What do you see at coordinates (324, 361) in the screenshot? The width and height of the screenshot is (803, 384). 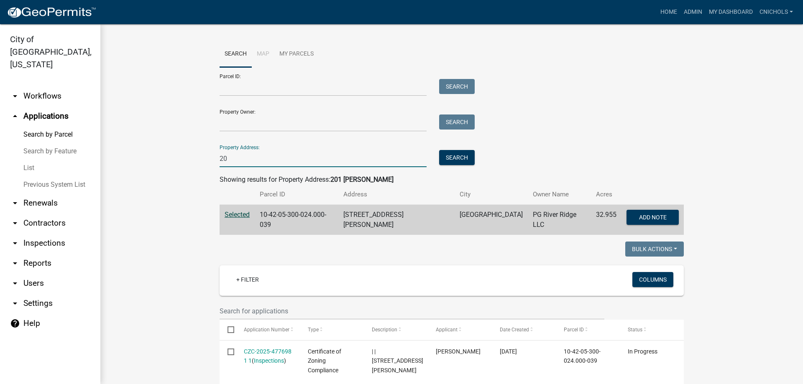 I see `span: Certificate of Zoning Compliance` at bounding box center [324, 361].